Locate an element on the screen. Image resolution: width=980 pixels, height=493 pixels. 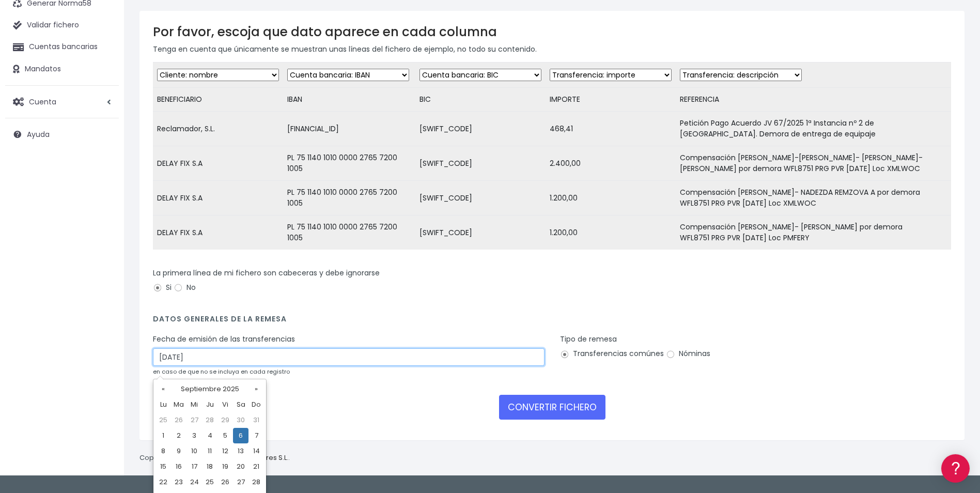
td: 5 is located at coordinates (225, 436).